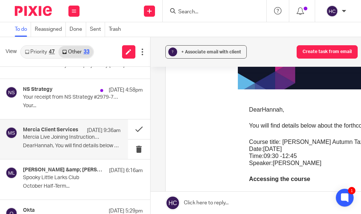  I want to click on h4: Mercia Client Services, so click(51, 130).